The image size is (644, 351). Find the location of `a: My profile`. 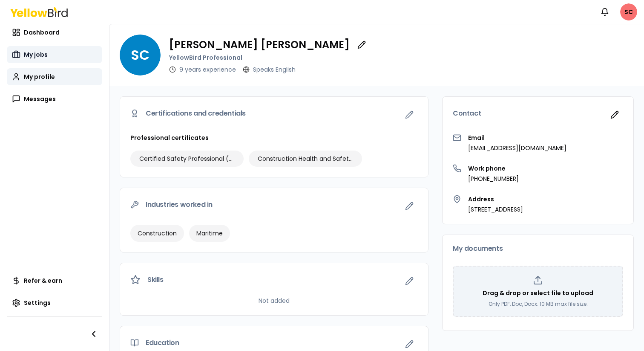

a: My profile is located at coordinates (55, 77).